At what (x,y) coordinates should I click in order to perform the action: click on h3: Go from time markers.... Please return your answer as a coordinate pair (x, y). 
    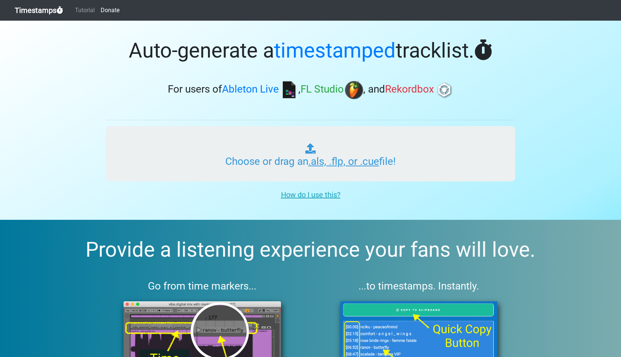
    Looking at the image, I should click on (202, 286).